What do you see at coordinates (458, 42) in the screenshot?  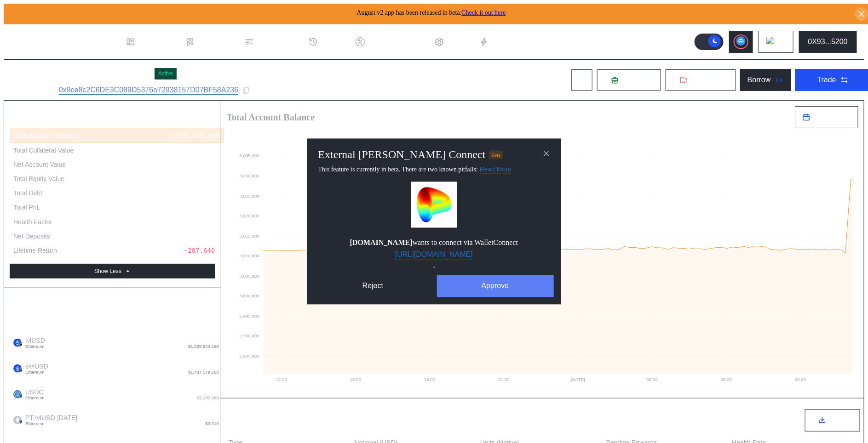 I see `div: Admin` at bounding box center [458, 42].